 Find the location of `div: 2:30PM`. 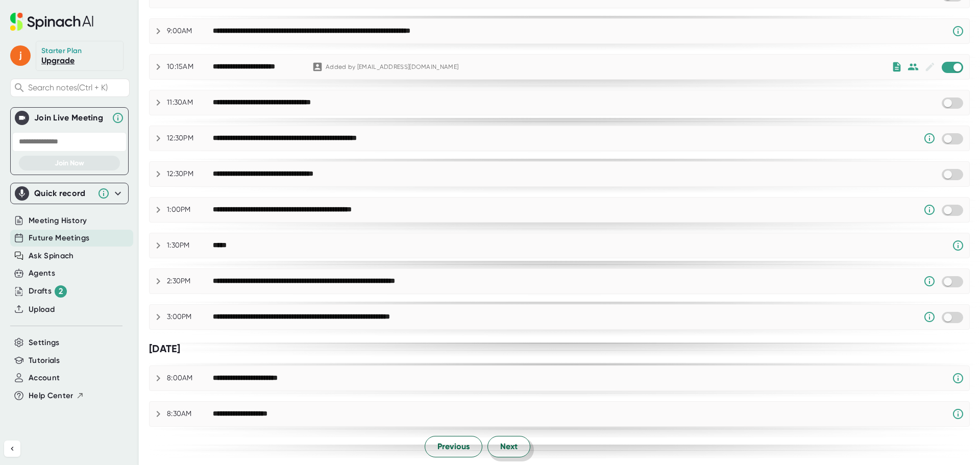

div: 2:30PM is located at coordinates (190, 281).